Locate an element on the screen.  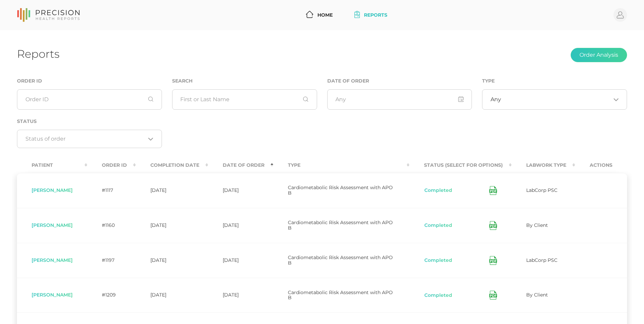
label: Search is located at coordinates (182, 81).